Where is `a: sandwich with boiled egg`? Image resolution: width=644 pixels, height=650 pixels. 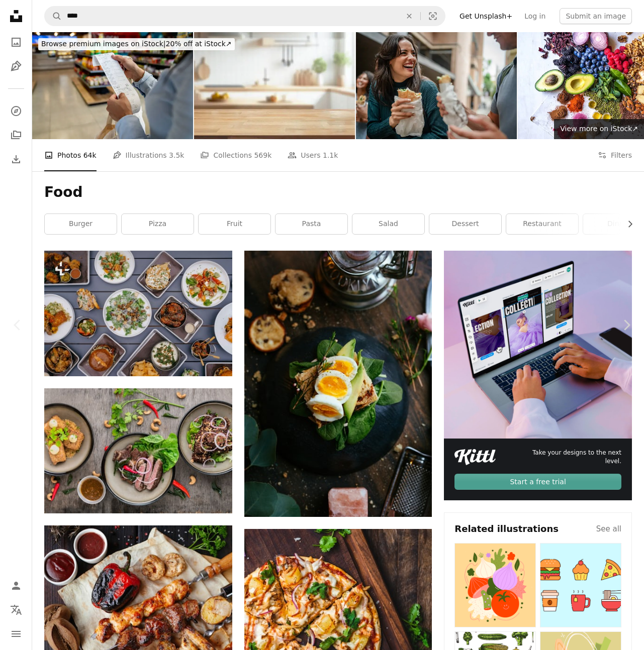
a: sandwich with boiled egg is located at coordinates (339, 384).